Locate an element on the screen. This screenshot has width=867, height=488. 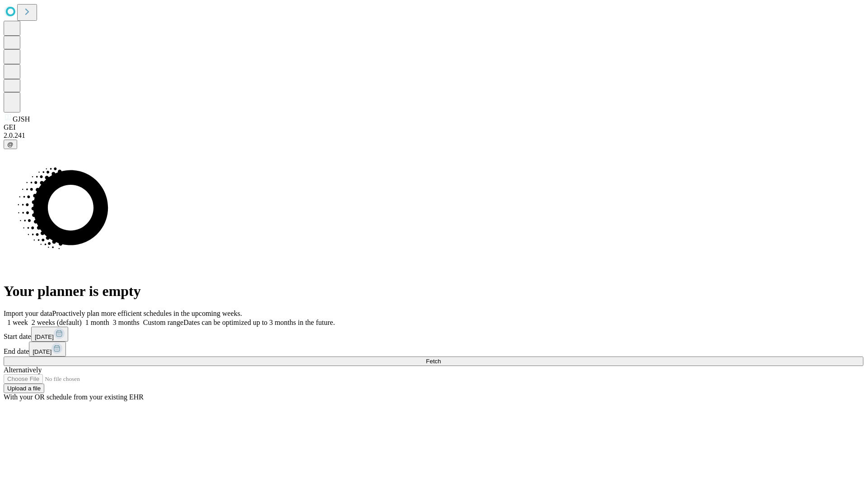
span: Custom range is located at coordinates (163, 322).